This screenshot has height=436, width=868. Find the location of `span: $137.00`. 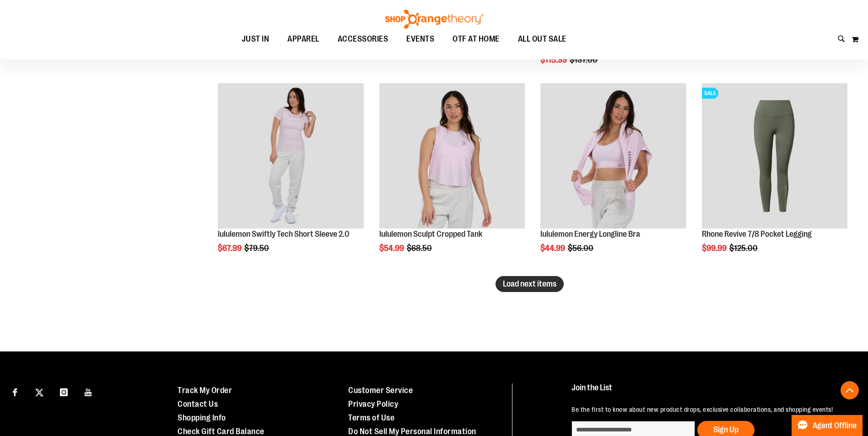

span: $137.00 is located at coordinates (584, 60).